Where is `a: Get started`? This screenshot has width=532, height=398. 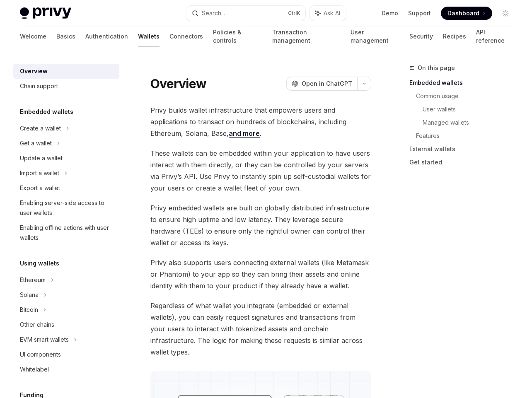
a: Get started is located at coordinates (464, 162).